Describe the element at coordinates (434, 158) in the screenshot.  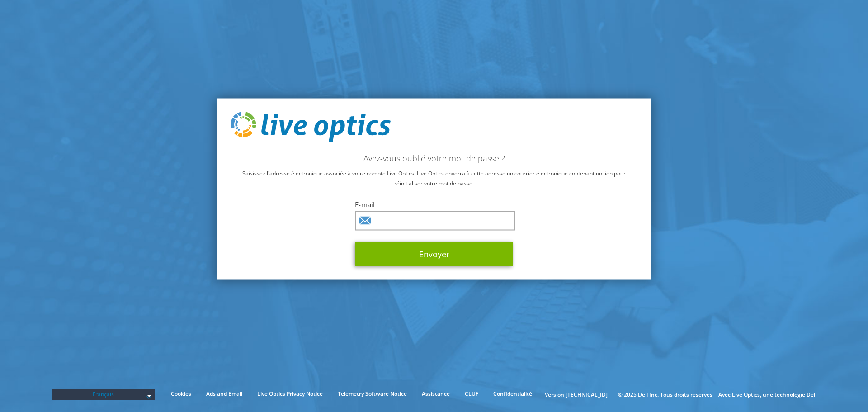
I see `h2: Avez-vous oublié votre mot de passe ?` at that location.